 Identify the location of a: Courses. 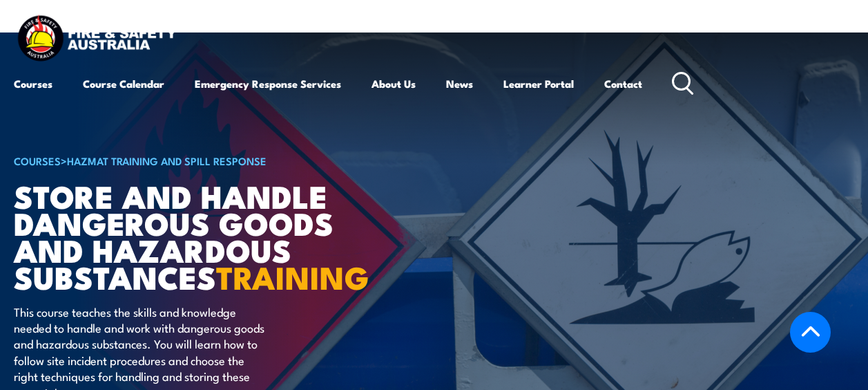
(33, 84).